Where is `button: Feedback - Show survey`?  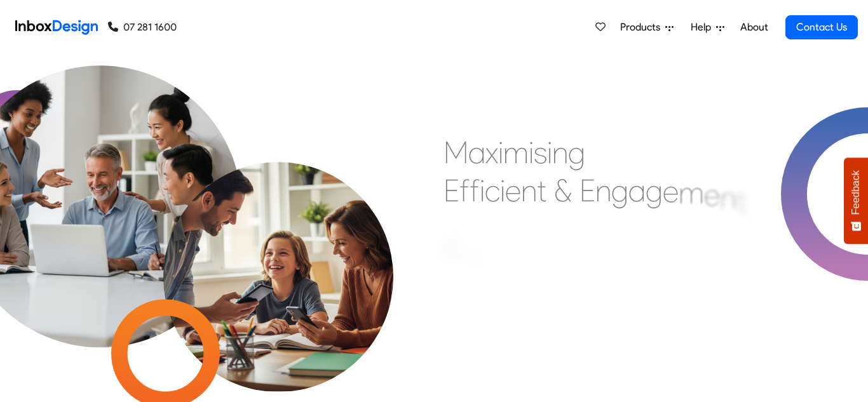
button: Feedback - Show survey is located at coordinates (856, 201).